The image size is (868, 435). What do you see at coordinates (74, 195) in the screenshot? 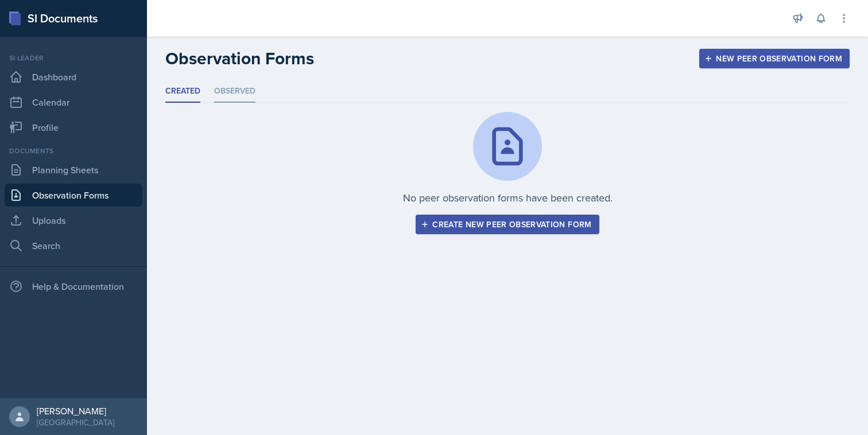
I see `a: Observation Forms` at bounding box center [74, 195].